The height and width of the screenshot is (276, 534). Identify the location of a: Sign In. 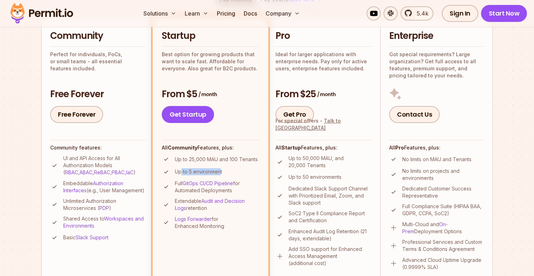
(460, 13).